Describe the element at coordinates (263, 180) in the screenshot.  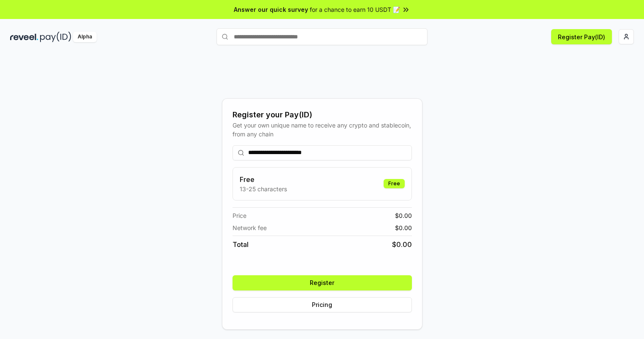
I see `h3: Free` at that location.